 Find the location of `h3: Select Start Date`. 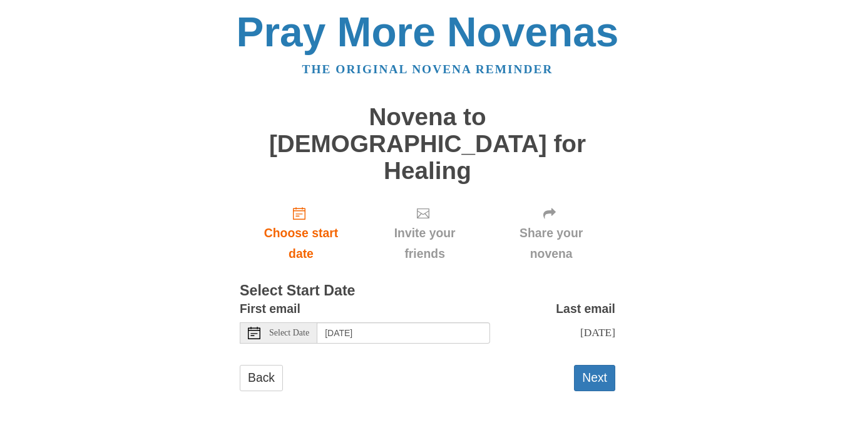

h3: Select Start Date is located at coordinates (427, 291).